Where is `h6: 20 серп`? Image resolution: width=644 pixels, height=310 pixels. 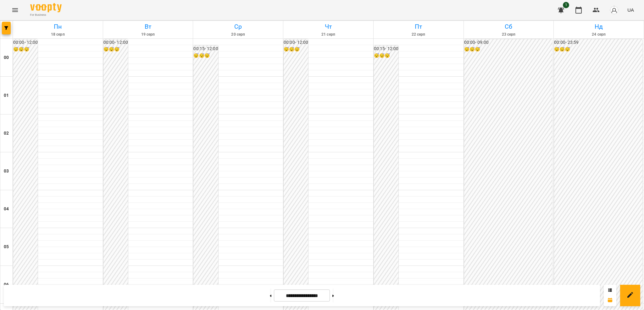
h6: 20 серп is located at coordinates (238, 35).